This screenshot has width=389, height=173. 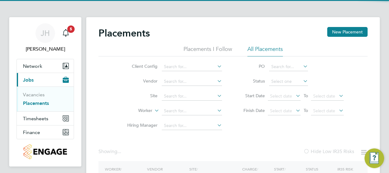 I want to click on a: Go to home page, so click(x=45, y=151).